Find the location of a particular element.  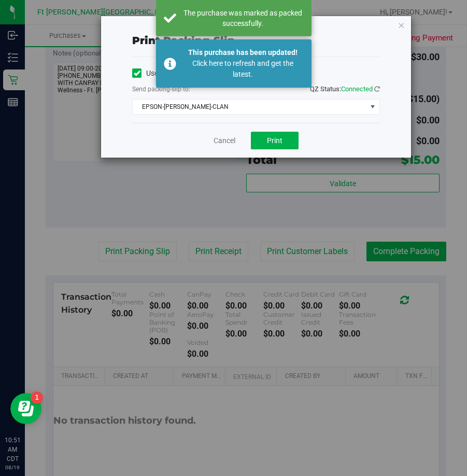

span: 1 is located at coordinates (6, 5).